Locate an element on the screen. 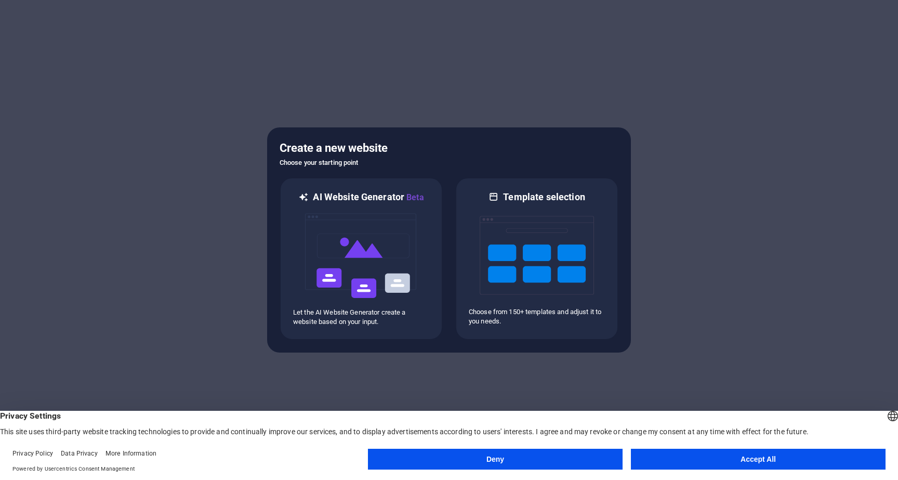 The height and width of the screenshot is (480, 898). h6: Template selection is located at coordinates (543, 197).